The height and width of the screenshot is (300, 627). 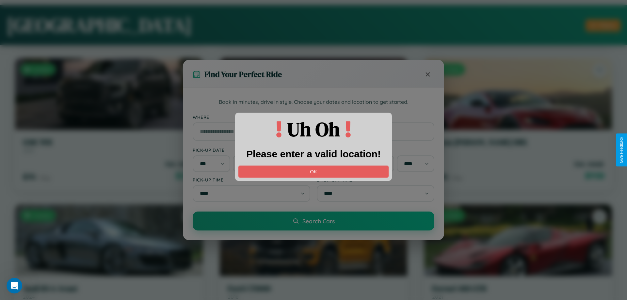 I want to click on label: Where, so click(x=314, y=117).